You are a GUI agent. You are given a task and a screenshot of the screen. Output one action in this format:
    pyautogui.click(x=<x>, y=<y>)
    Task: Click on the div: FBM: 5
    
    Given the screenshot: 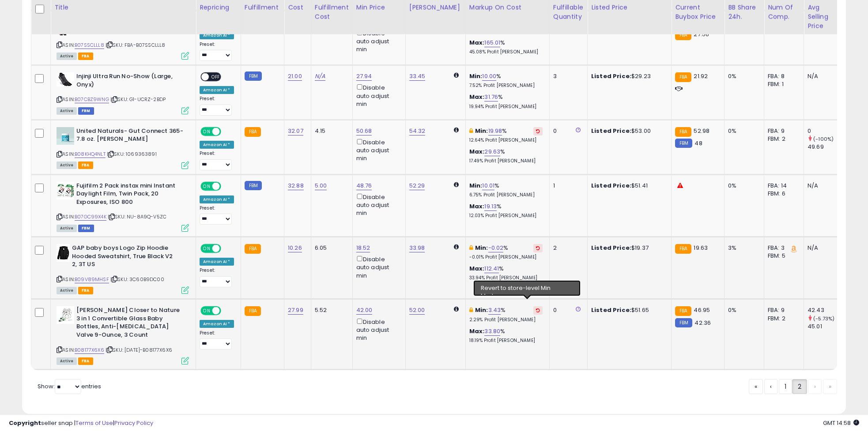 What is the action you would take?
    pyautogui.click(x=782, y=256)
    